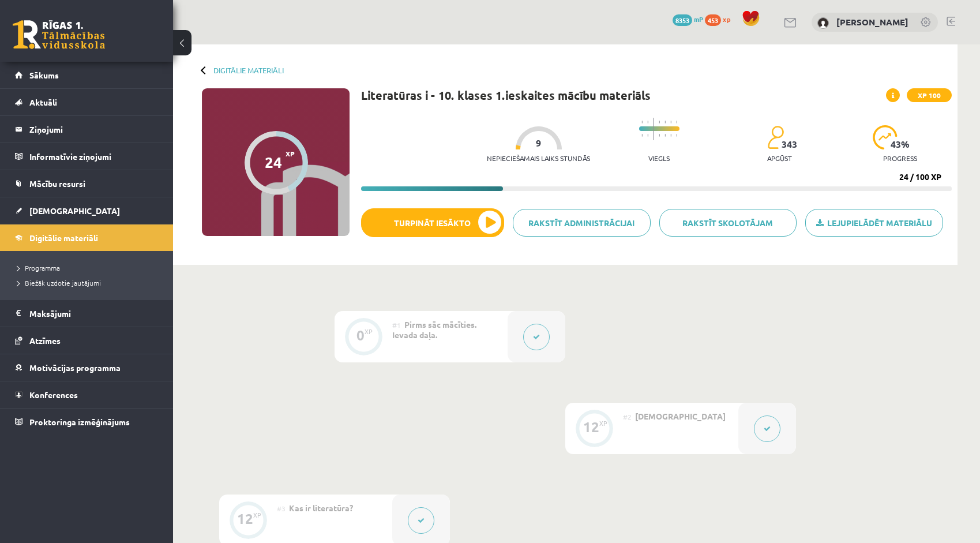  What do you see at coordinates (281, 509) in the screenshot?
I see `span: #3` at bounding box center [281, 509].